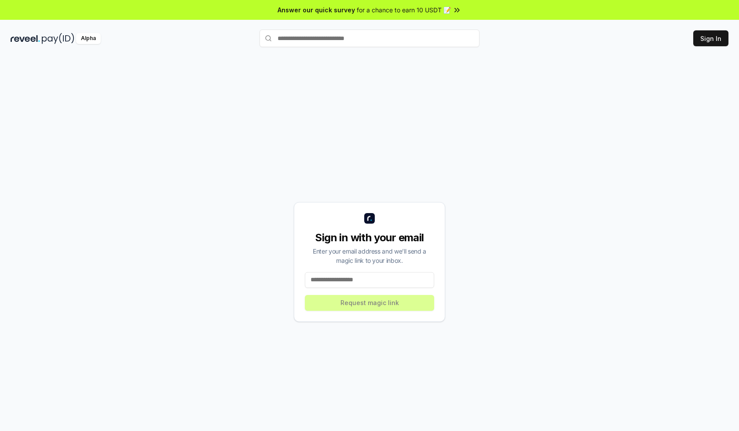 Image resolution: width=739 pixels, height=431 pixels. Describe the element at coordinates (58, 38) in the screenshot. I see `img: pay_id` at that location.